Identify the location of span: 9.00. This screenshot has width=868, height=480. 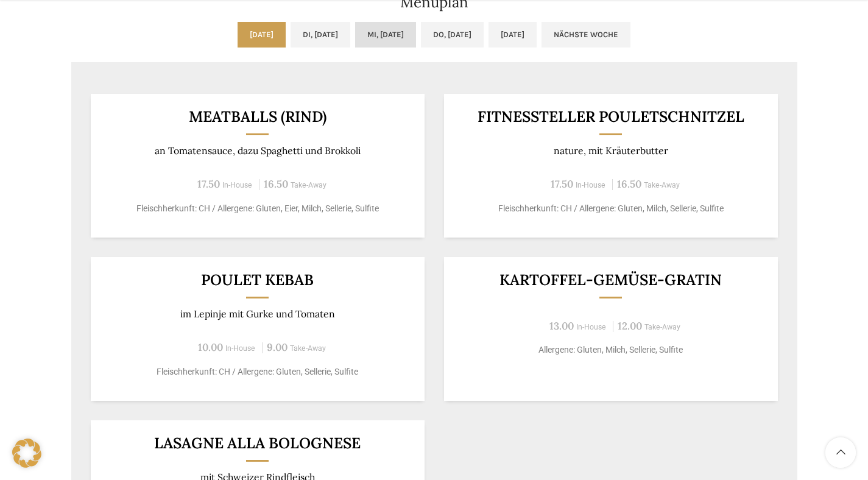
(277, 347).